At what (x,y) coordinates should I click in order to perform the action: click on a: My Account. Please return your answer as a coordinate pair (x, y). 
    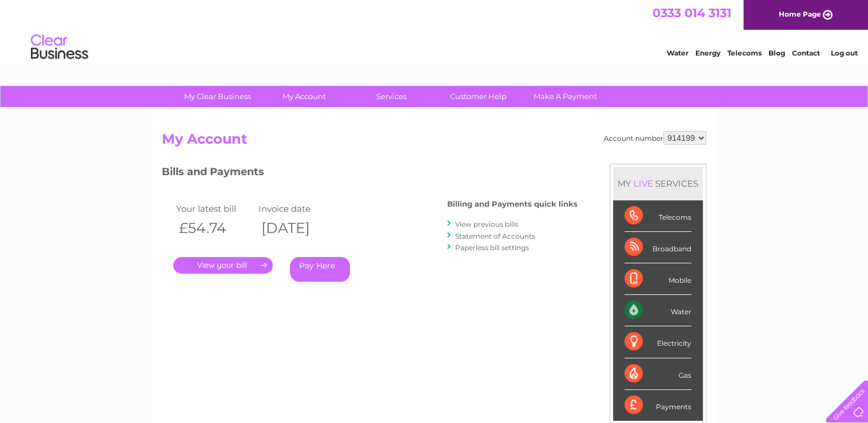
    Looking at the image, I should click on (304, 96).